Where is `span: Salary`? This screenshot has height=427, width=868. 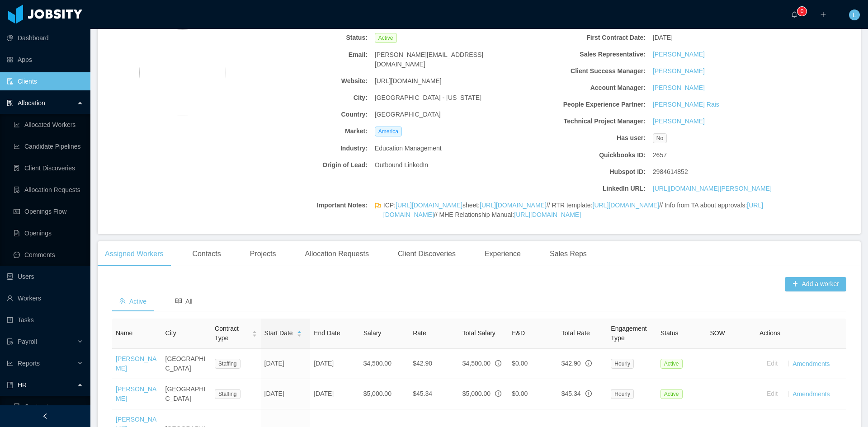
span: Salary is located at coordinates (373, 333).